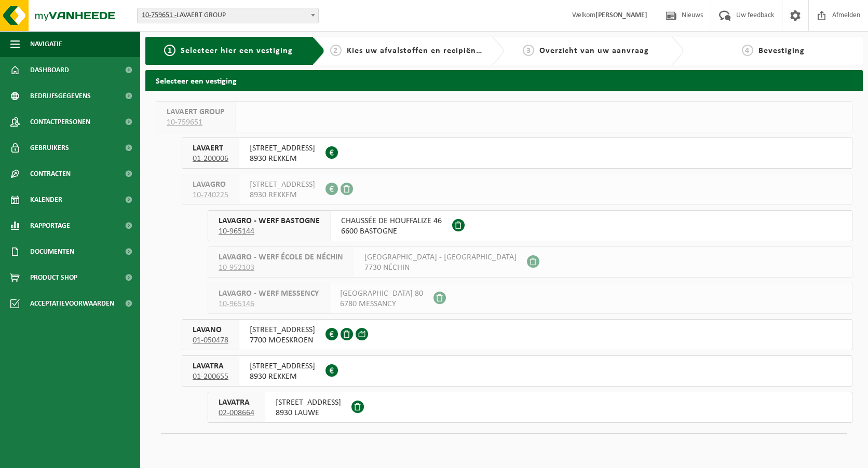 The width and height of the screenshot is (868, 468). Describe the element at coordinates (211, 330) in the screenshot. I see `span: LAVANO` at that location.